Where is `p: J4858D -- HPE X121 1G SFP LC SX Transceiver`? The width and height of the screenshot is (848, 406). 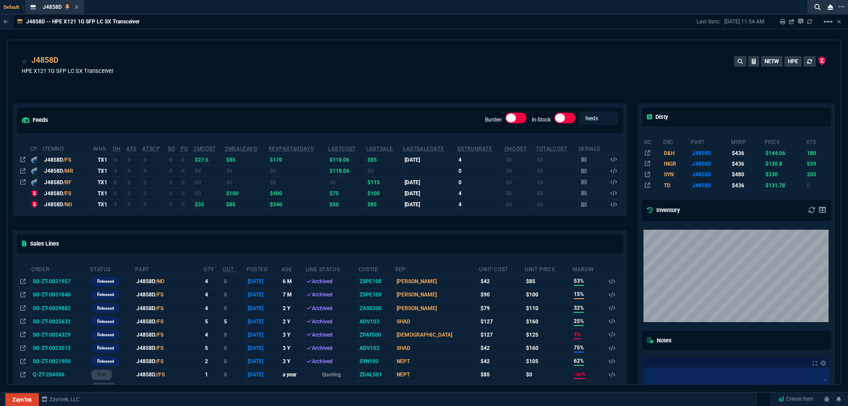 p: J4858D -- HPE X121 1G SFP LC SX Transceiver is located at coordinates (83, 22).